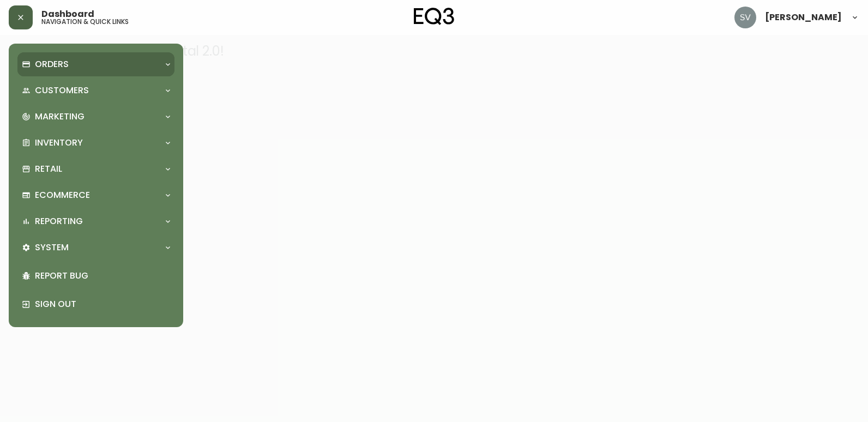 This screenshot has width=868, height=422. I want to click on p: Customers, so click(62, 90).